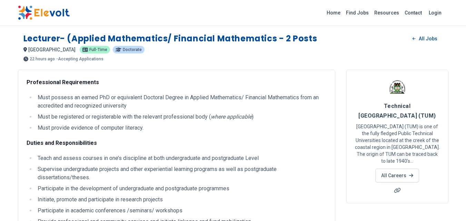  I want to click on a: All Careers, so click(397, 175).